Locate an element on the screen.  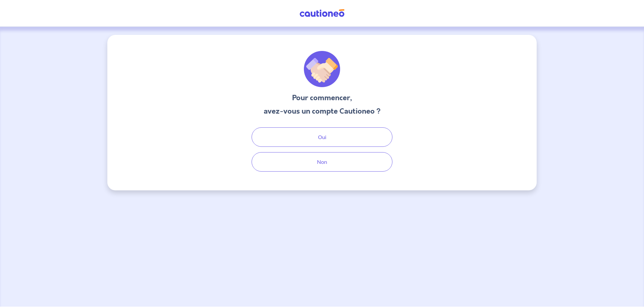
button: Oui is located at coordinates (322, 137).